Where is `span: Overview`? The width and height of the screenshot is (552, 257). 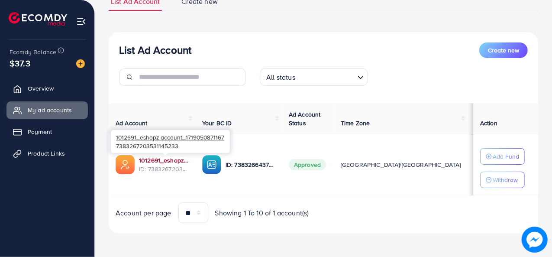 span: Overview is located at coordinates (41, 88).